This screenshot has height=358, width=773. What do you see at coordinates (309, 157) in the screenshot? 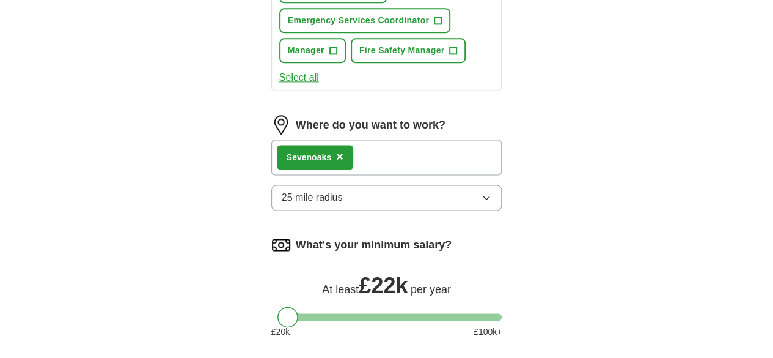
I see `div: Sevenoaks` at bounding box center [309, 157].